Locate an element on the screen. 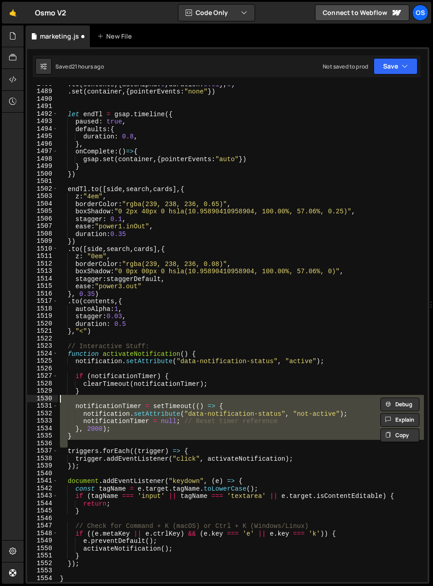 The height and width of the screenshot is (586, 433). div: 1510 is located at coordinates (43, 249).